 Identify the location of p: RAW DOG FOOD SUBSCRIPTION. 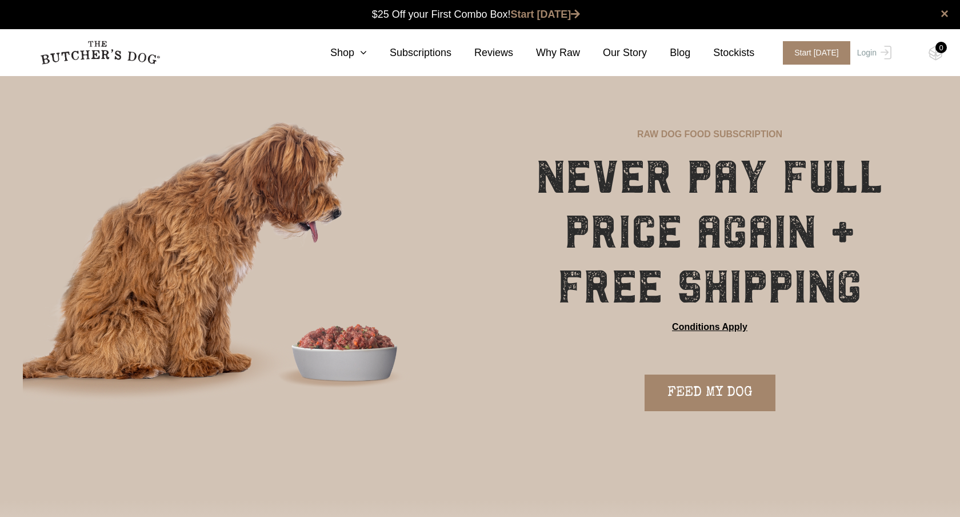
(710, 134).